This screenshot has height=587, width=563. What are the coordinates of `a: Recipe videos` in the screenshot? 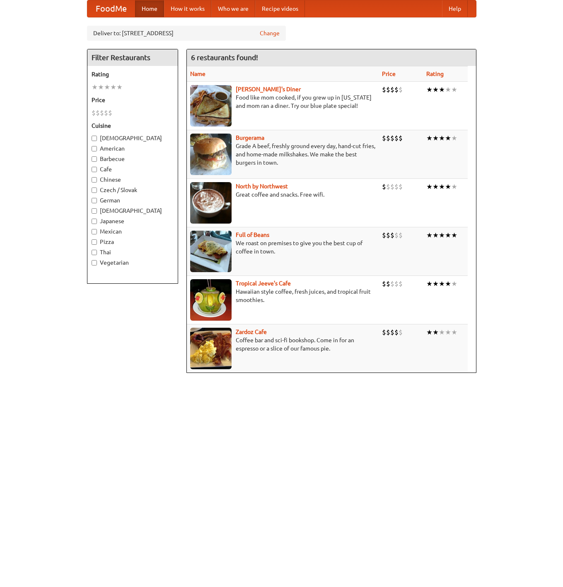 It's located at (280, 9).